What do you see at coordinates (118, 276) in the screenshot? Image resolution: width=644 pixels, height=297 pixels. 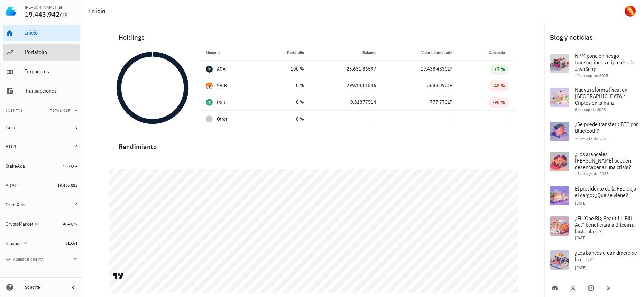 I see `a: Charting by TradingView` at bounding box center [118, 276].